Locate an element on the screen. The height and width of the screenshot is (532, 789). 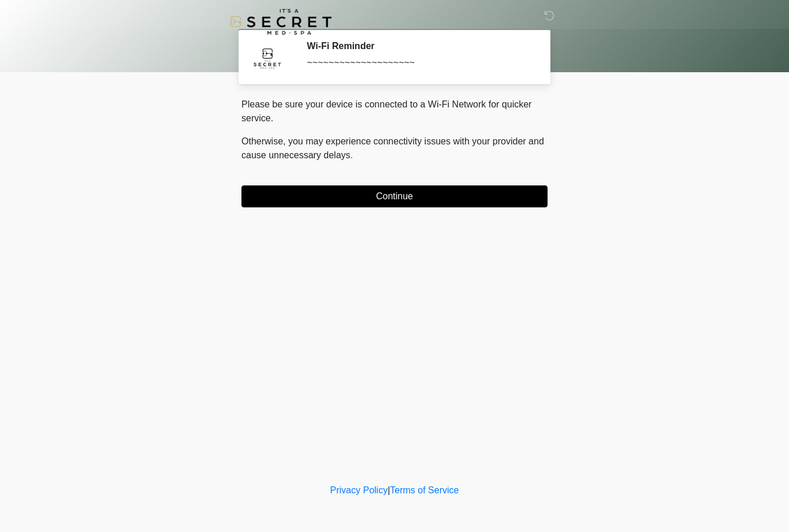
a: Privacy Policy is located at coordinates (360, 490).